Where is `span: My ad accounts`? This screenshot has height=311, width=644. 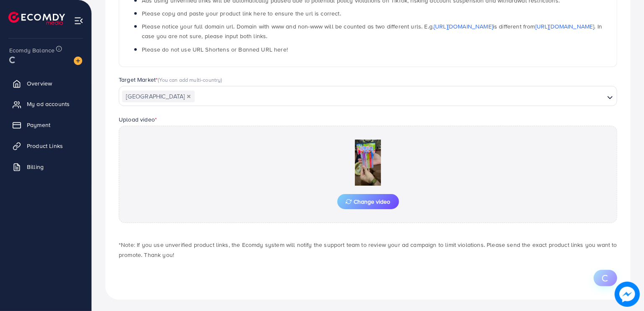
span: My ad accounts is located at coordinates (48, 104).